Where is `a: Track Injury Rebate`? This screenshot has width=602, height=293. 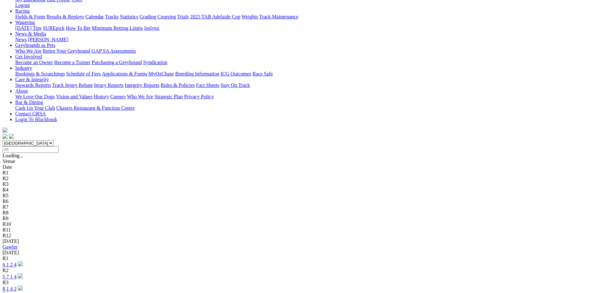 a: Track Injury Rebate is located at coordinates (72, 85).